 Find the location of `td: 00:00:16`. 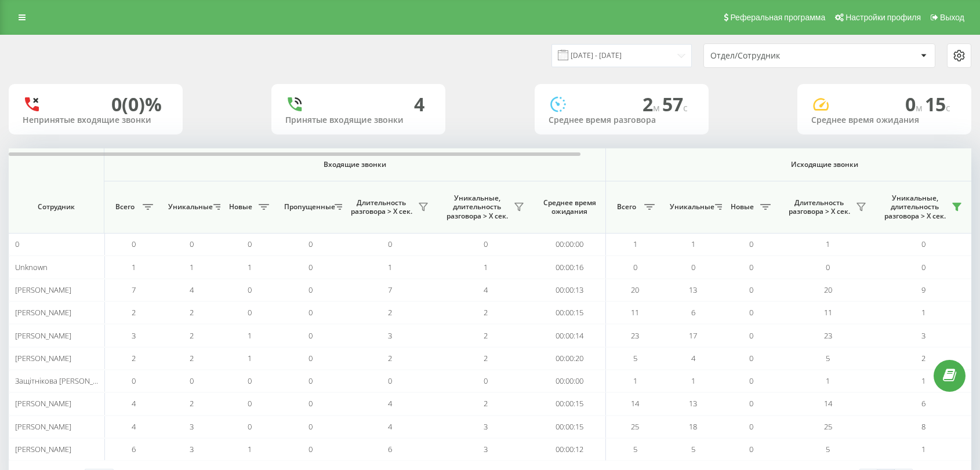

td: 00:00:16 is located at coordinates (570, 266).